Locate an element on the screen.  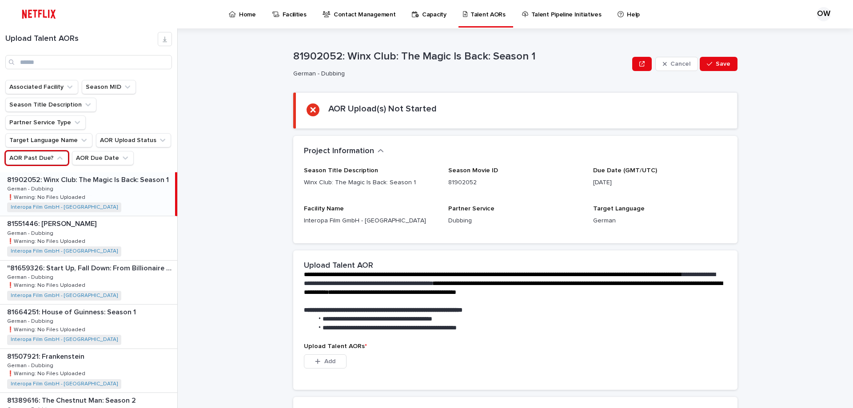
button: Season MID is located at coordinates (109, 87).